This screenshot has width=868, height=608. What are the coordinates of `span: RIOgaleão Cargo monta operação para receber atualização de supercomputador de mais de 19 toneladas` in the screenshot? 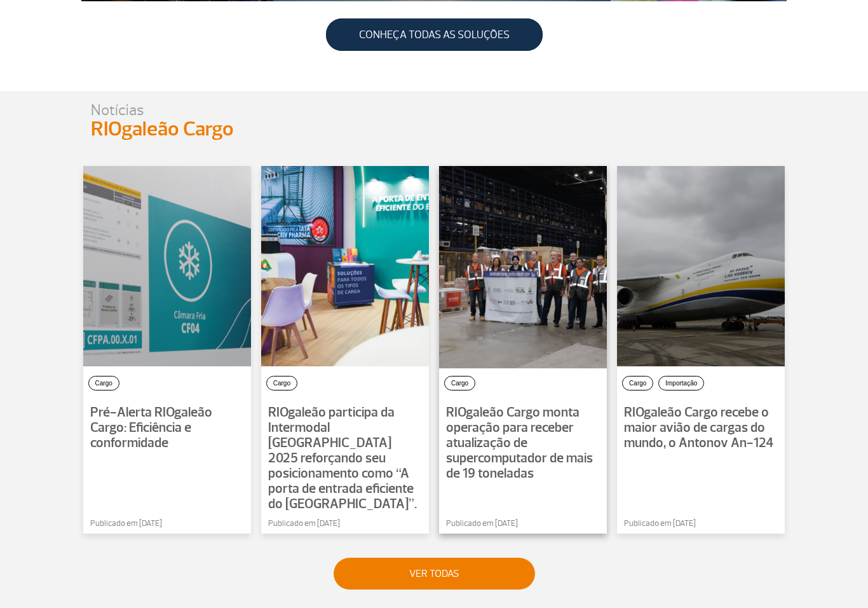 It's located at (519, 442).